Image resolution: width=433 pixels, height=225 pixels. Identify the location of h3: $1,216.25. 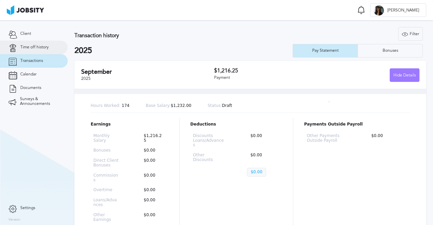
(265, 71).